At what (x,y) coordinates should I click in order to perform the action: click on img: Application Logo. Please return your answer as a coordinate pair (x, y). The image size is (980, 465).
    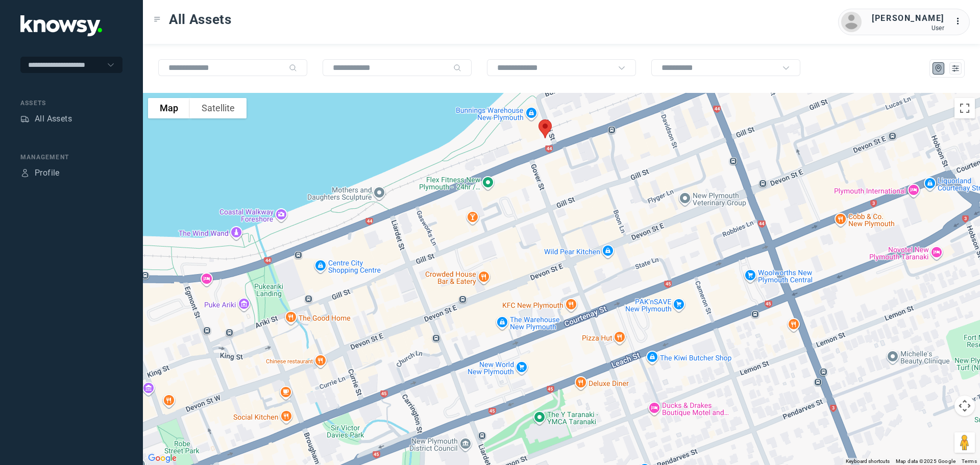
    Looking at the image, I should click on (61, 25).